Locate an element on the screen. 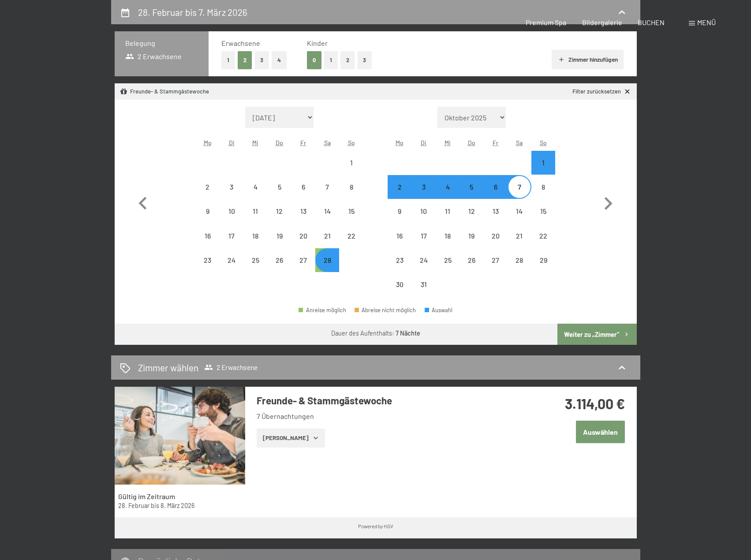 The width and height of the screenshot is (751, 560). div: Powered by HGV is located at coordinates (376, 526).